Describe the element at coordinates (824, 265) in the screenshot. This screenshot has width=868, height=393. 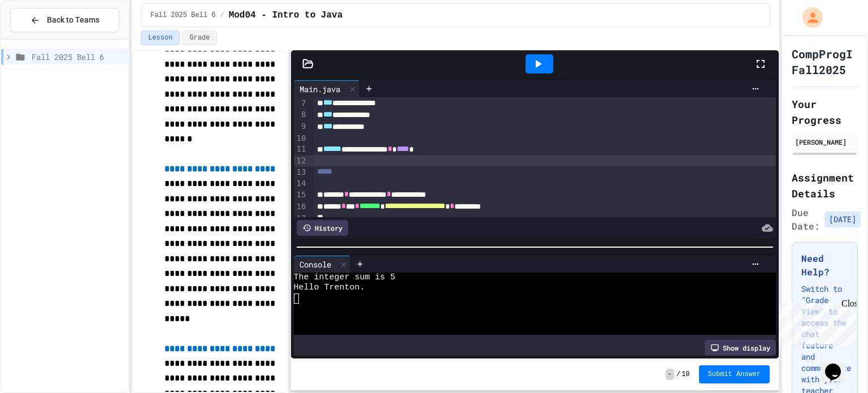
I see `h3: Need Help?` at that location.